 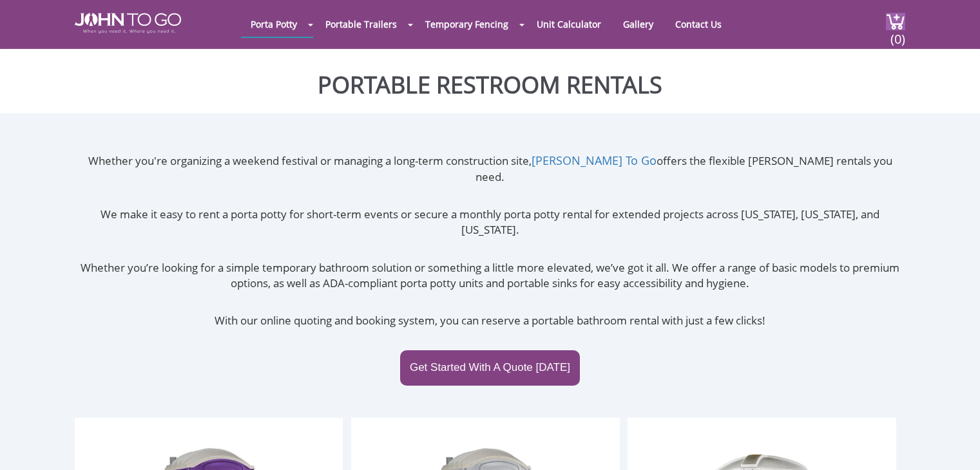 What do you see at coordinates (569, 24) in the screenshot?
I see `a: Unit Calculator` at bounding box center [569, 24].